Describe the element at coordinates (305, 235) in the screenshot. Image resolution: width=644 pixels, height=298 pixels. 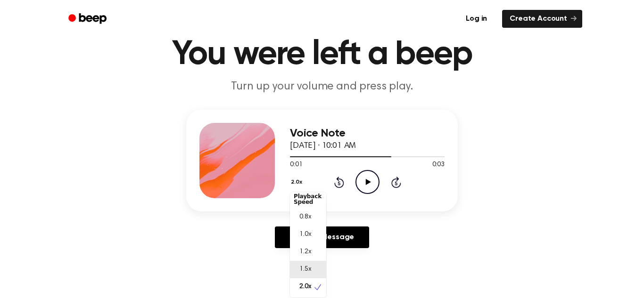
I see `span: 1.0x` at that location.